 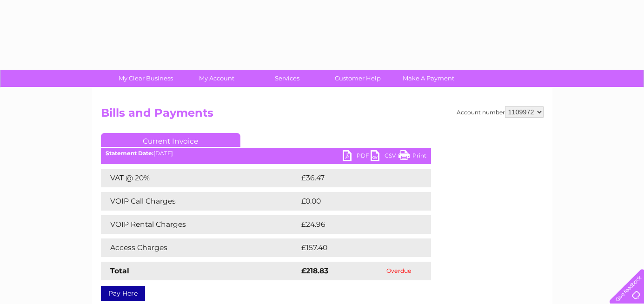 What do you see at coordinates (314, 271) in the screenshot?
I see `strong: £218.83` at bounding box center [314, 271].